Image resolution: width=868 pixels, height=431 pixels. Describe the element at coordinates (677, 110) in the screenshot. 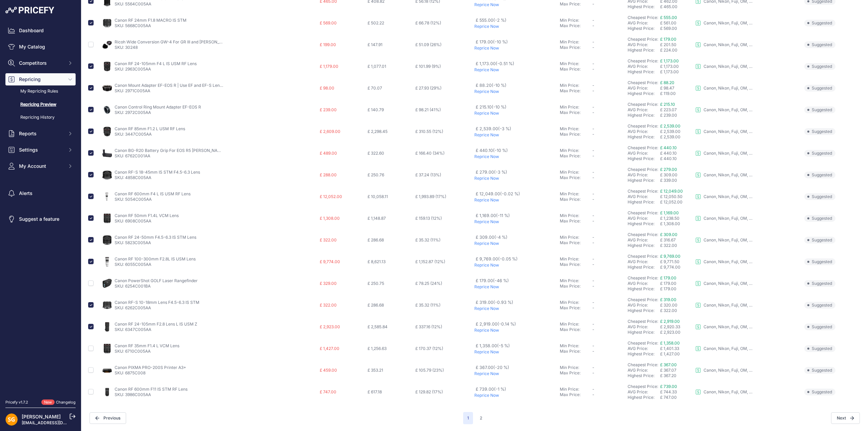

I see `div: £ 223.07` at that location.